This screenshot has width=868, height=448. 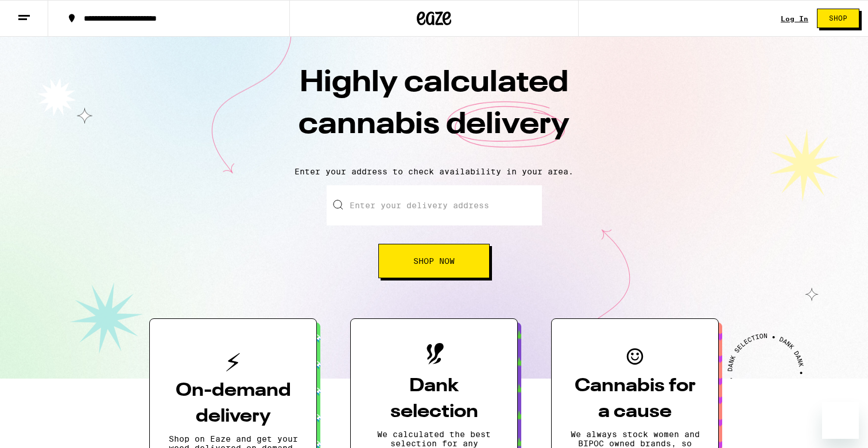 What do you see at coordinates (838, 19) in the screenshot?
I see `a: Shop` at bounding box center [838, 19].